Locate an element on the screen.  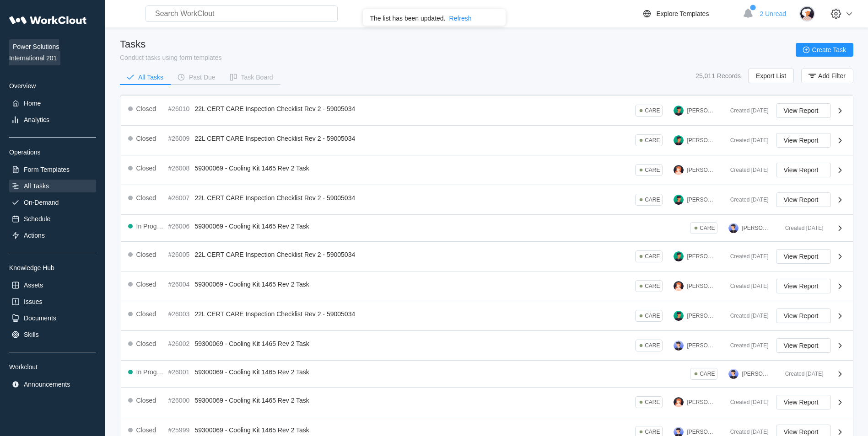
div: Assets is located at coordinates (34, 285).